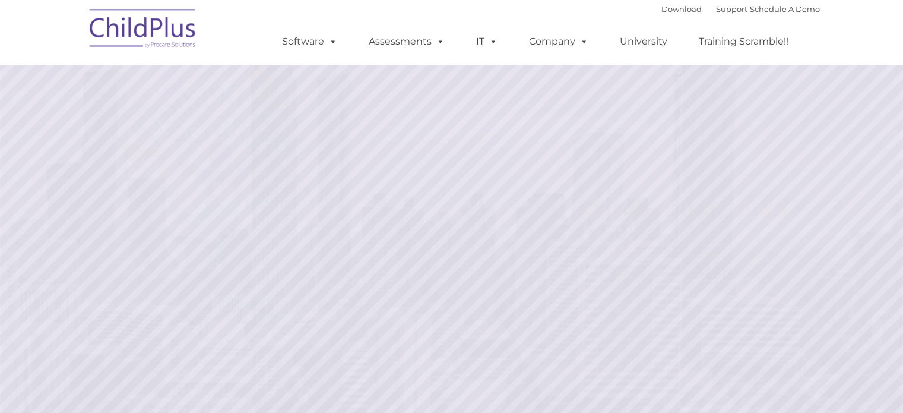  I want to click on a: Company, so click(559, 42).